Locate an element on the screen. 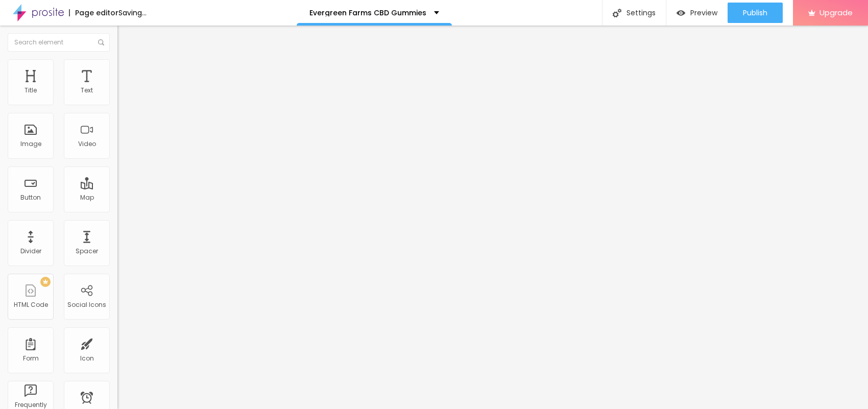 Image resolution: width=868 pixels, height=409 pixels. div: Form is located at coordinates (30, 359).